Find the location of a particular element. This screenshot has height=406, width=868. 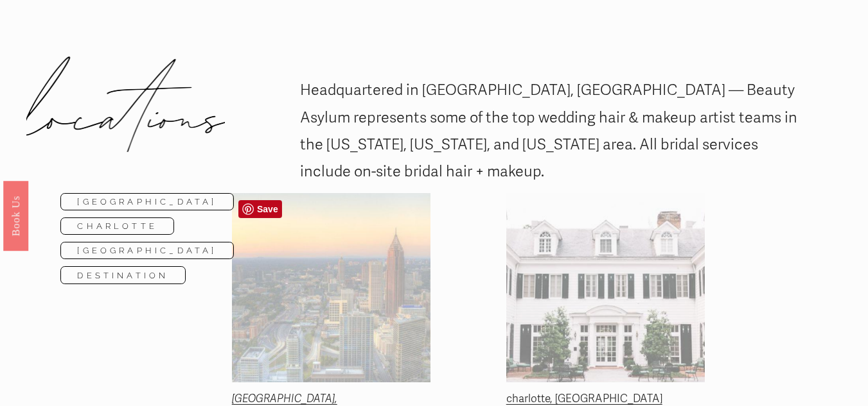

a: Pin it! is located at coordinates (260, 210).